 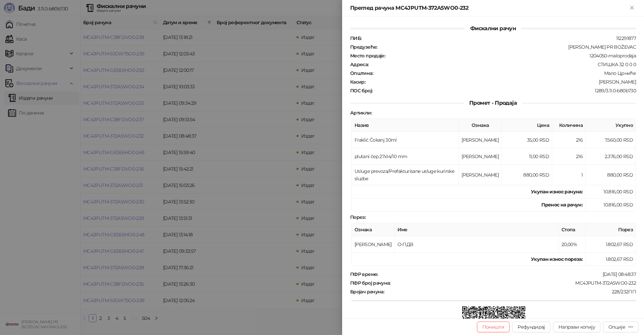 What do you see at coordinates (557, 259) in the screenshot?
I see `strong: Укупан износ пореза:` at bounding box center [557, 259].